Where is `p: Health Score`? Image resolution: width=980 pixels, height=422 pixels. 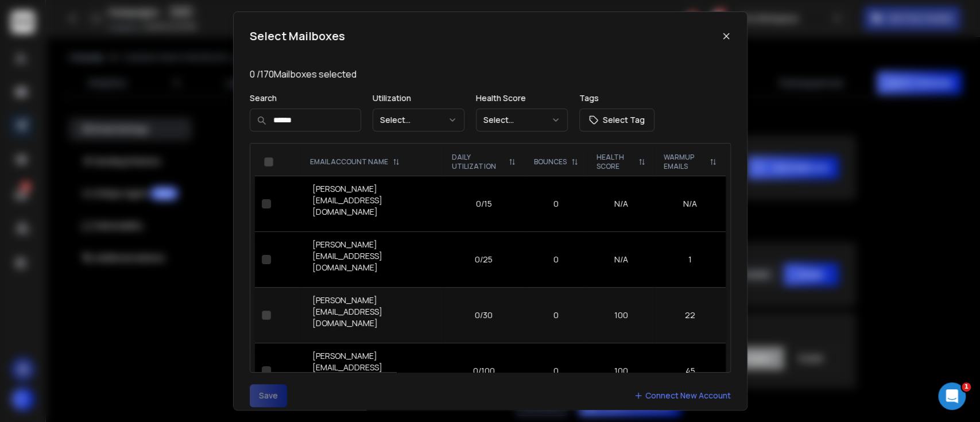
p: Health Score is located at coordinates (522, 98).